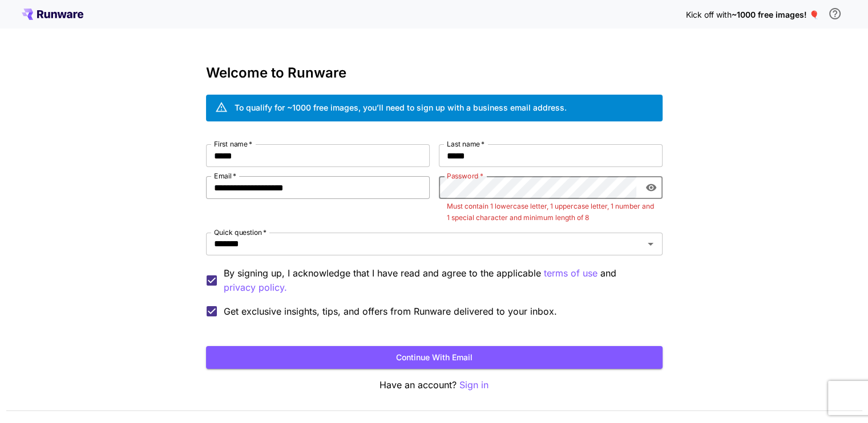 The width and height of the screenshot is (868, 423). What do you see at coordinates (225, 176) in the screenshot?
I see `label: Email` at bounding box center [225, 176].